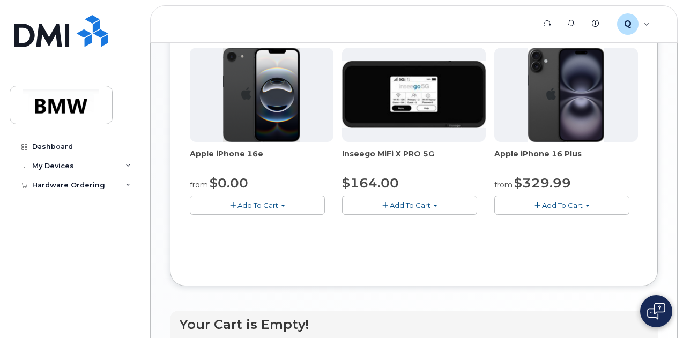 This screenshot has height=338, width=683. What do you see at coordinates (414, 94) in the screenshot?
I see `img: cut_small_inseego_5G.jpg` at bounding box center [414, 94].